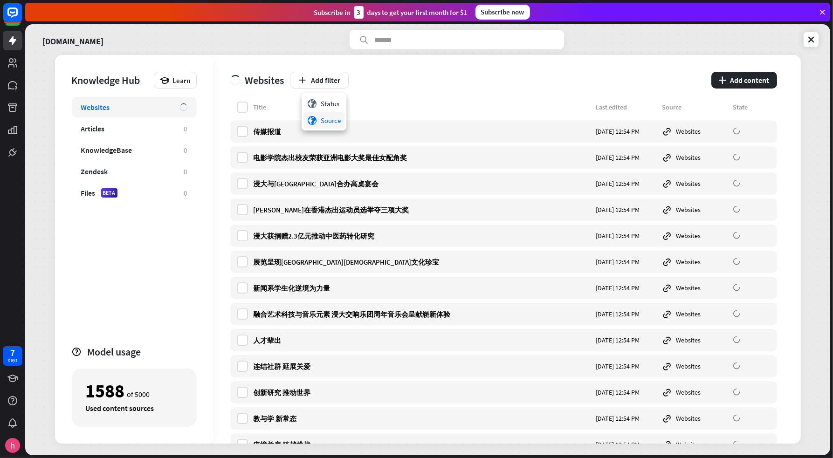 The image size is (833, 458). Describe the element at coordinates (319, 80) in the screenshot. I see `button: Add filter` at that location.